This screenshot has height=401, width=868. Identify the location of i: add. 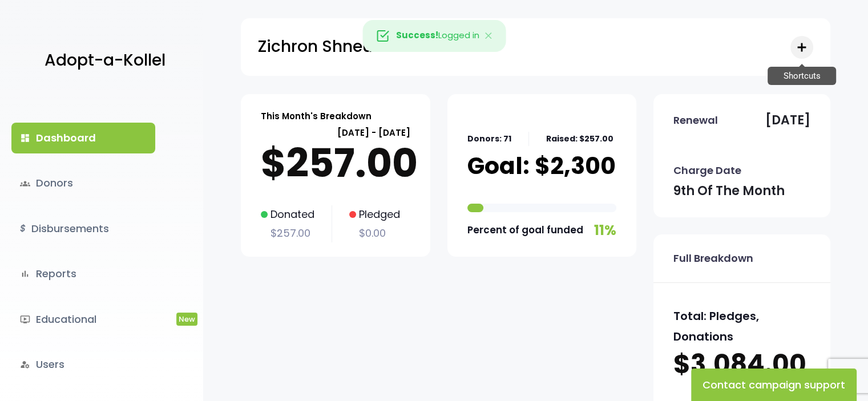
(802, 47).